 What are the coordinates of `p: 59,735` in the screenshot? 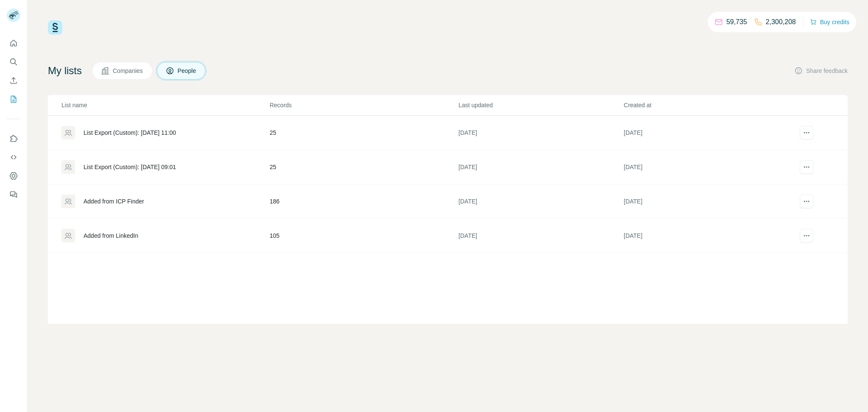 It's located at (737, 22).